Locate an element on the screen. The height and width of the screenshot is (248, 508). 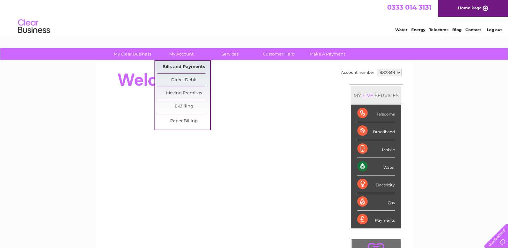
div: Broadband is located at coordinates (376, 131).